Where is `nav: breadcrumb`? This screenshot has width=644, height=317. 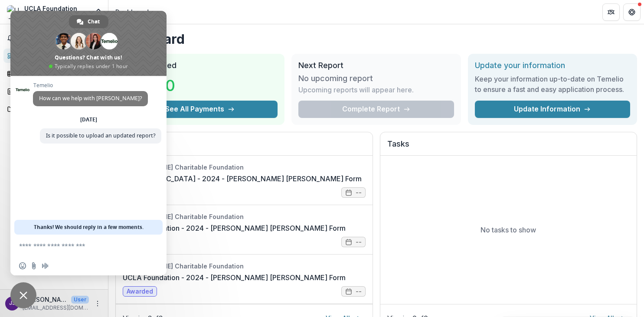 nav: breadcrumb is located at coordinates (132, 12).